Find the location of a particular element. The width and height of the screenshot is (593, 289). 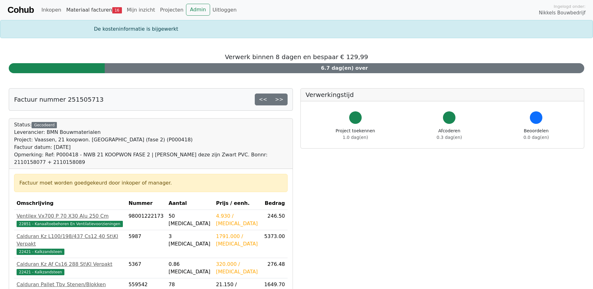

a: Mijn inzicht is located at coordinates (141, 10).